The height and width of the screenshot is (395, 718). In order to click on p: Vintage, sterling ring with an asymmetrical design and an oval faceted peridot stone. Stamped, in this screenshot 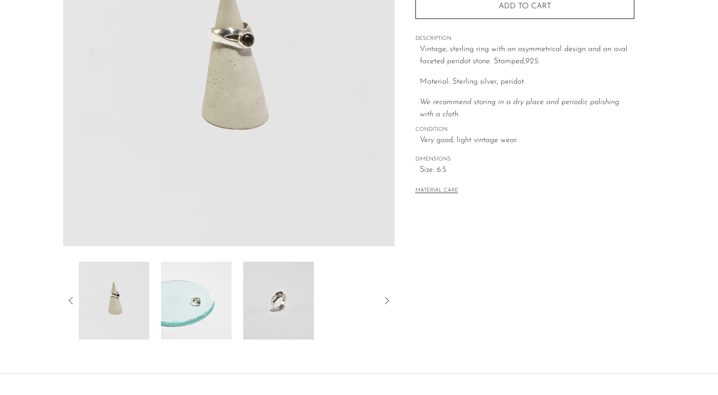, I will do `click(527, 55)`.